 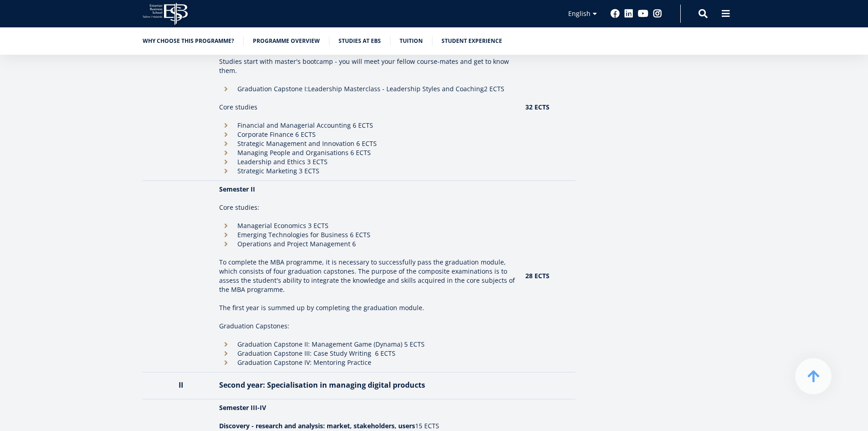 I want to click on a: Programme overview, so click(x=286, y=41).